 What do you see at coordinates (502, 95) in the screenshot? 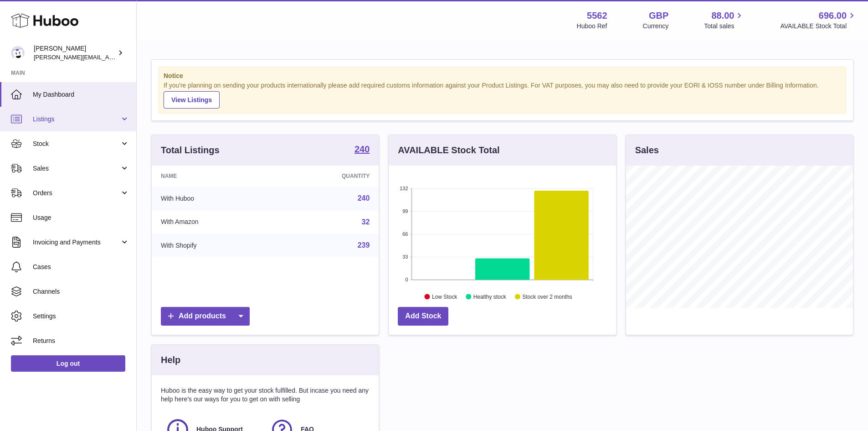
I see `div: If you're planning on sending your products internationally please add required customs informati...` at bounding box center [502, 95].